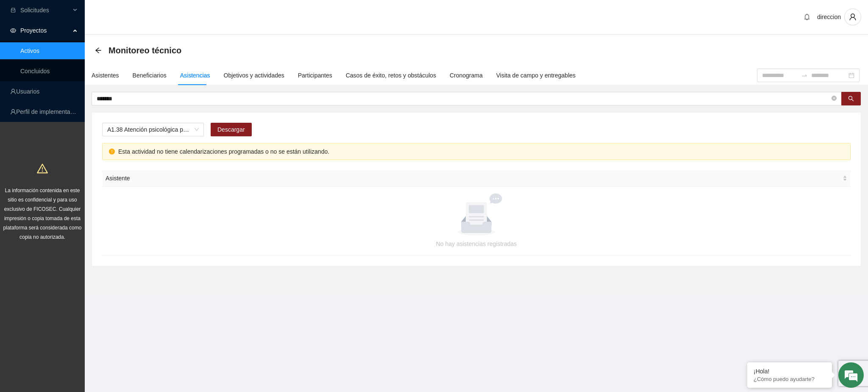 The height and width of the screenshot is (392, 868). I want to click on div: Visita de campo y entregables, so click(536, 75).